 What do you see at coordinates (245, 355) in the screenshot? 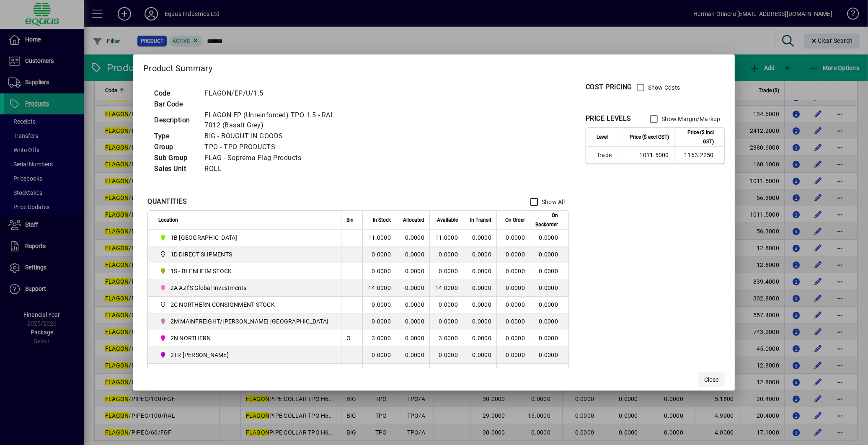
I see `span: 2TR TOM RYAN CARTAGE` at bounding box center [245, 355].